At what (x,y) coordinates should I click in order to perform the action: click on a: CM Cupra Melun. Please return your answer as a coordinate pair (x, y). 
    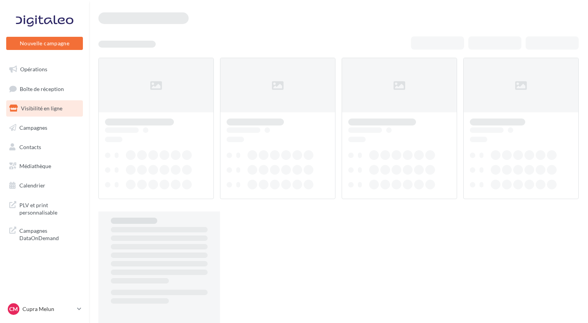
    Looking at the image, I should click on (45, 309).